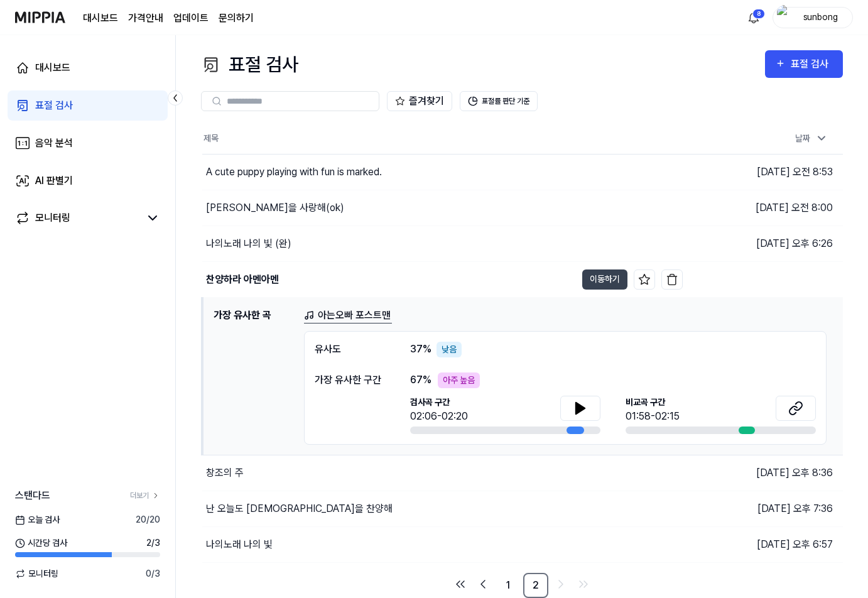 The height and width of the screenshot is (598, 868). Describe the element at coordinates (225, 473) in the screenshot. I see `div: 창조의 주` at that location.